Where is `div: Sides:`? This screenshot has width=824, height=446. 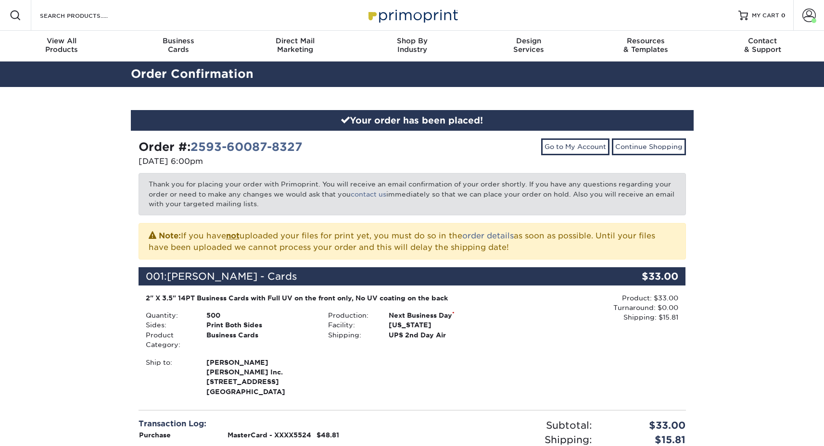
div: Sides: is located at coordinates (169, 325).